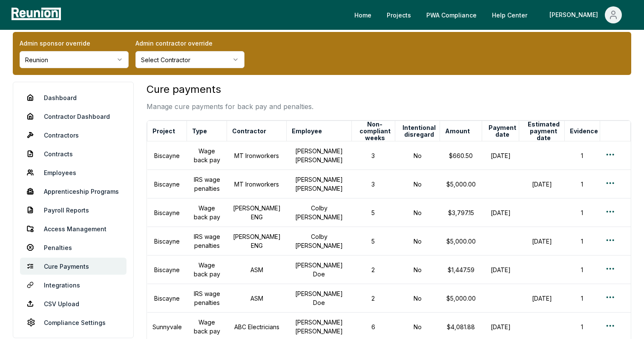 This screenshot has width=644, height=339. I want to click on a: Contracts, so click(73, 154).